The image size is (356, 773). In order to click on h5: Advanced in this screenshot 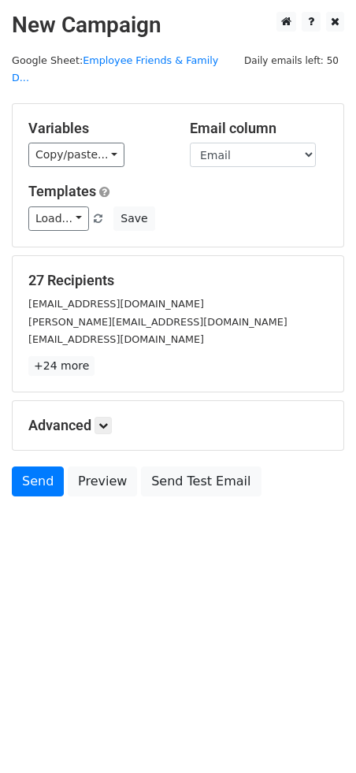, I will do `click(178, 426)`.